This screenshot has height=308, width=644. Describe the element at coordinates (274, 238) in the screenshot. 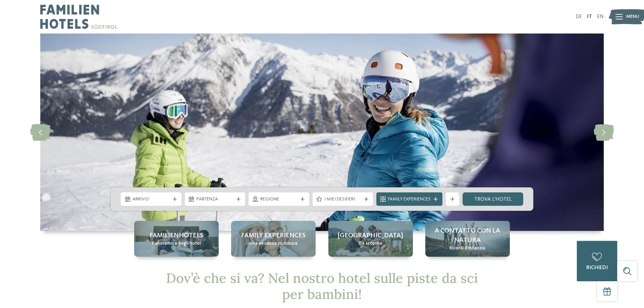

I see `a: Hotel sulle piste da sci per bambini: divertimento senza confini Family experiences Una vacanza s...` at that location.